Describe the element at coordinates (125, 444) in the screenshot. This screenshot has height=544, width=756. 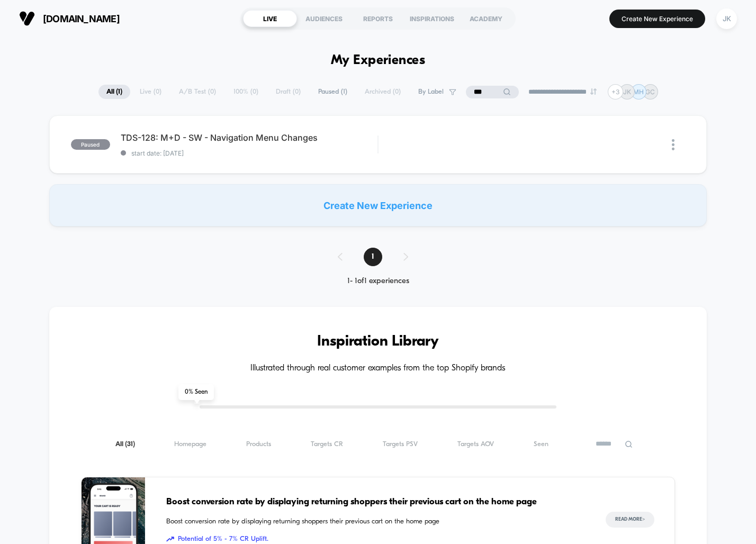
I see `span: All` at that location.